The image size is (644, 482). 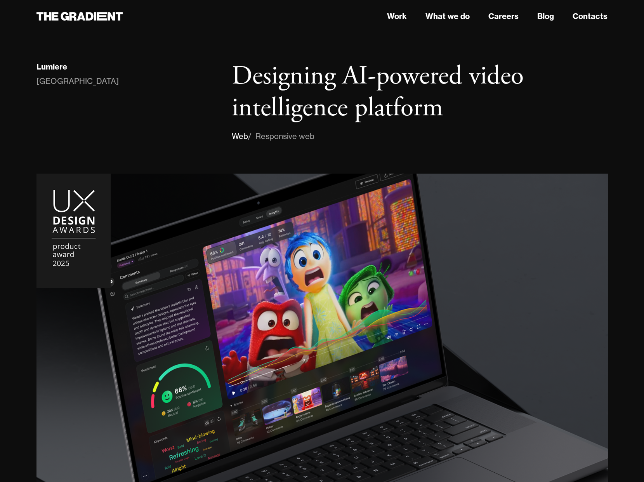 What do you see at coordinates (545, 16) in the screenshot?
I see `a: Blog` at bounding box center [545, 16].